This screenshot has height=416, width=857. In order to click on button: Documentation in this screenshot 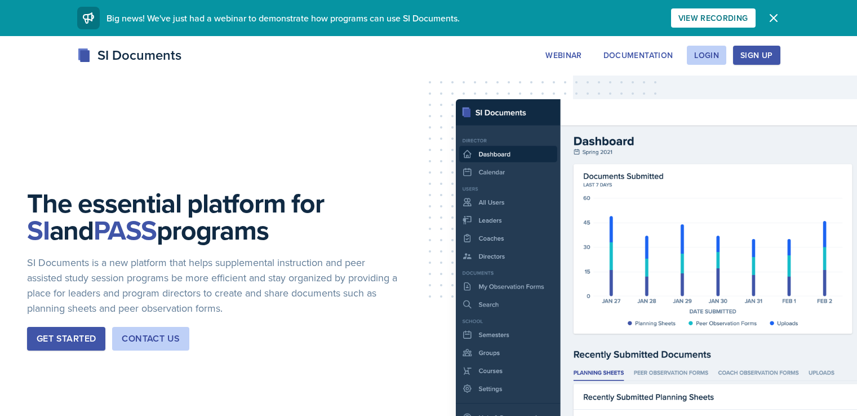, I will do `click(638, 55)`.